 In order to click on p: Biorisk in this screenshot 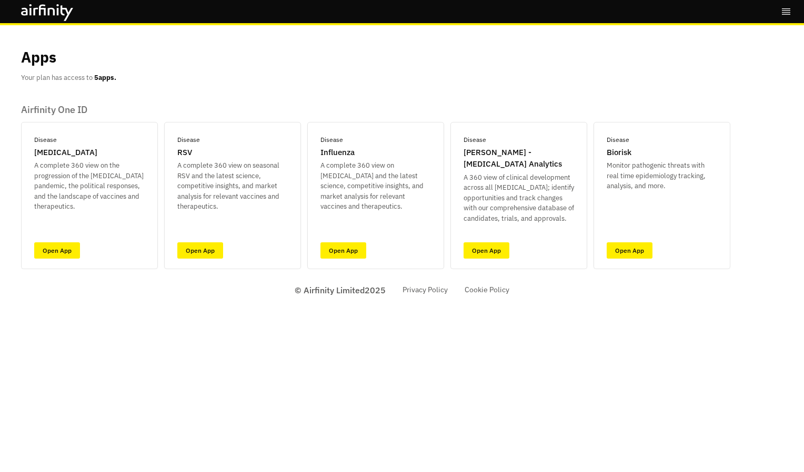, I will do `click(618, 153)`.